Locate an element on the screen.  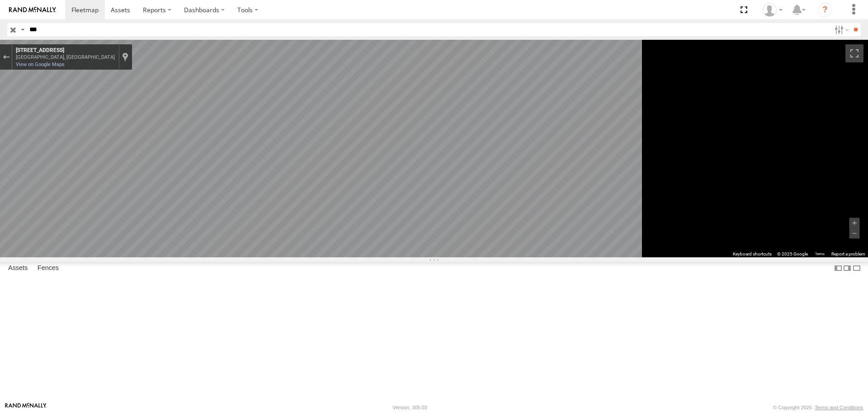
a: View on Google Maps is located at coordinates (40, 64).